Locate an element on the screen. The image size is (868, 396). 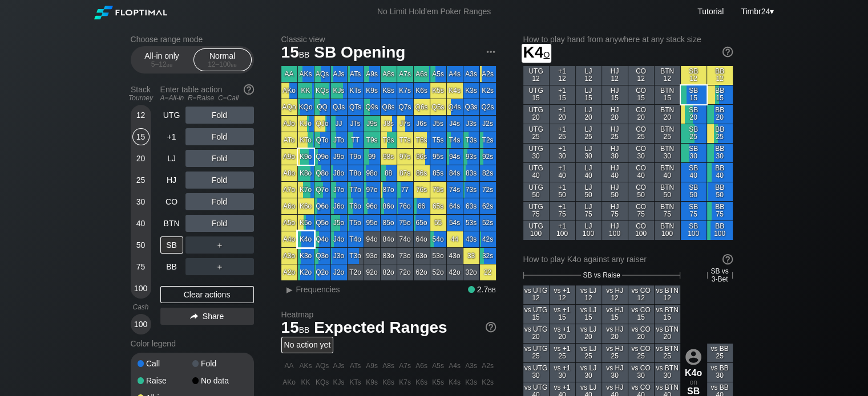
div: 82o is located at coordinates (389, 272).